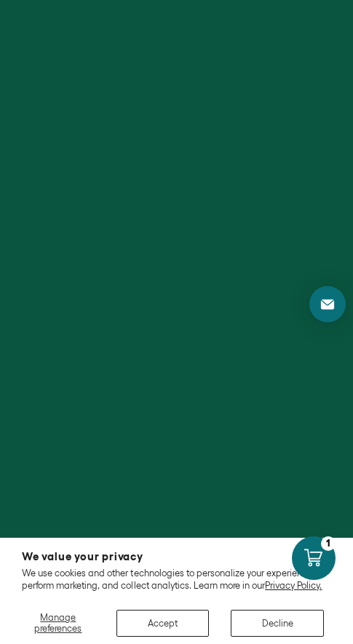 The width and height of the screenshot is (353, 644). I want to click on button: Decline, so click(278, 622).